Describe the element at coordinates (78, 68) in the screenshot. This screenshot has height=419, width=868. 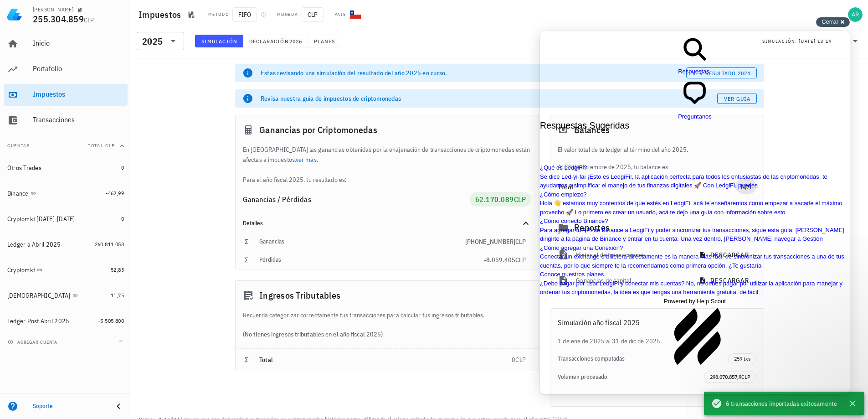
I see `div: Portafolio` at that location.